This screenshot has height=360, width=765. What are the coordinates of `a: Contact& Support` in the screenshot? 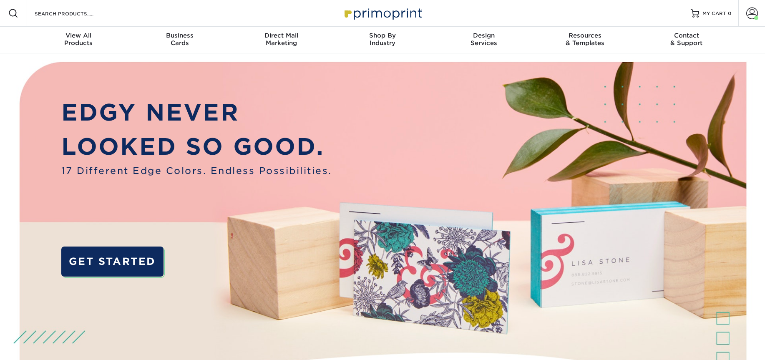 It's located at (686, 40).